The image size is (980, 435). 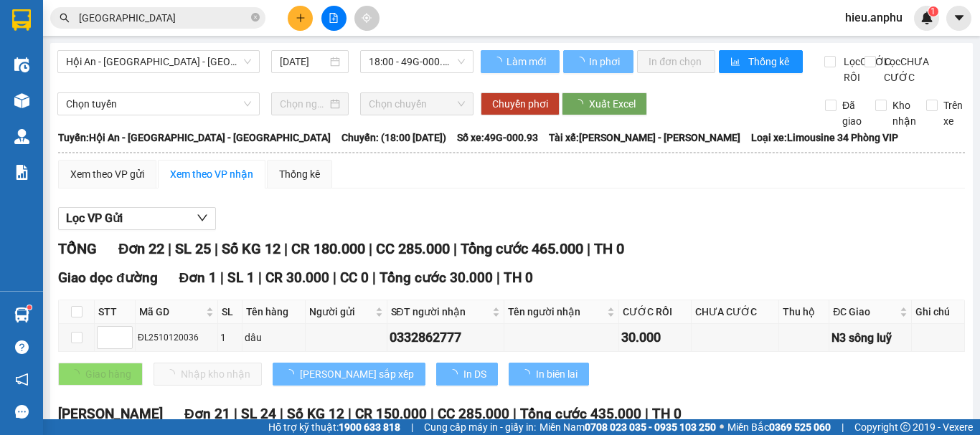 What do you see at coordinates (824, 138) in the screenshot?
I see `span: Loại xe: Limousine 34 Phòng VIP` at bounding box center [824, 138].